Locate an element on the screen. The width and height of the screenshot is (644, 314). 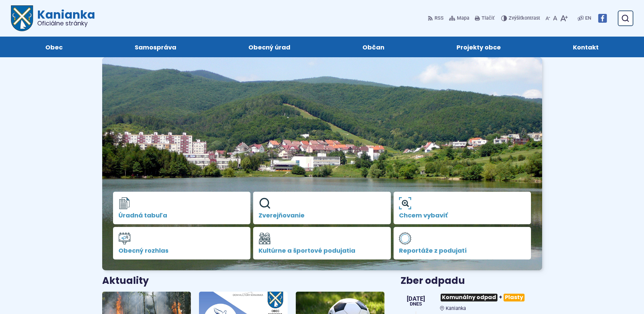
span: Obec is located at coordinates (54, 47).